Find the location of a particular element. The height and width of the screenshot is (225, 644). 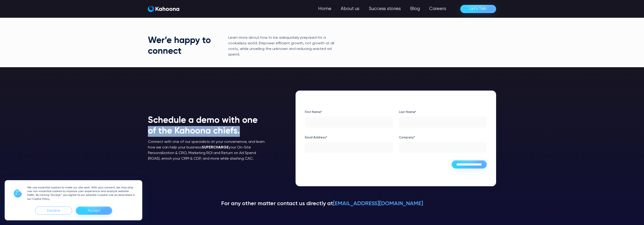

a: Home is located at coordinates (325, 9).